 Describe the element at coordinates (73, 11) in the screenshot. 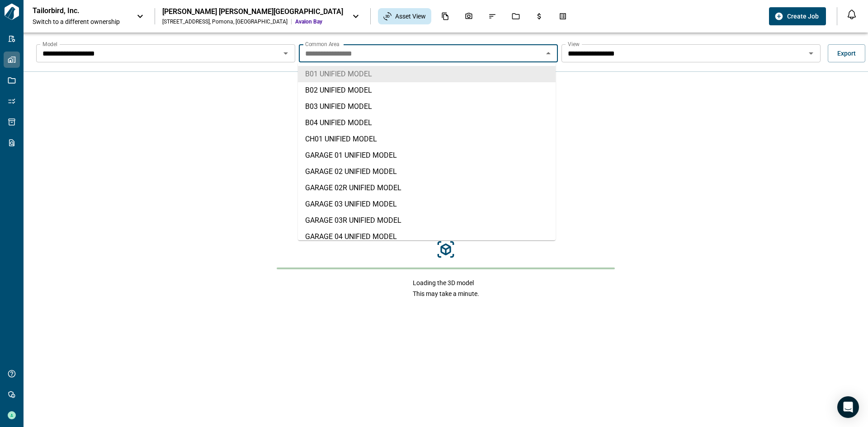

I see `p: Tailorbird, Inc.` at that location.